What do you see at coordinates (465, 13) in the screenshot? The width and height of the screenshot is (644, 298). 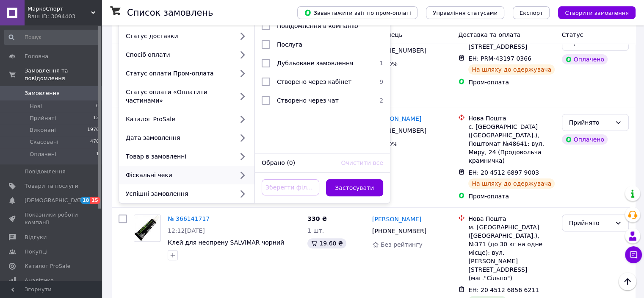 I see `span: Управління статусами` at bounding box center [465, 13].